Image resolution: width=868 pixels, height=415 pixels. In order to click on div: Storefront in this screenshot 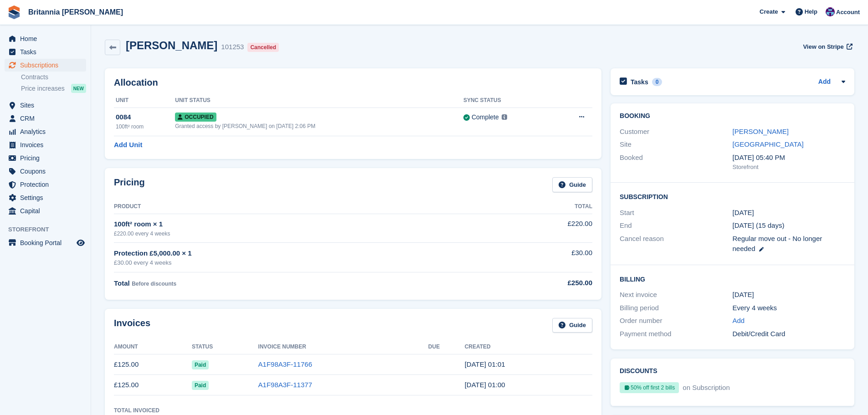, I will do `click(788, 167)`.